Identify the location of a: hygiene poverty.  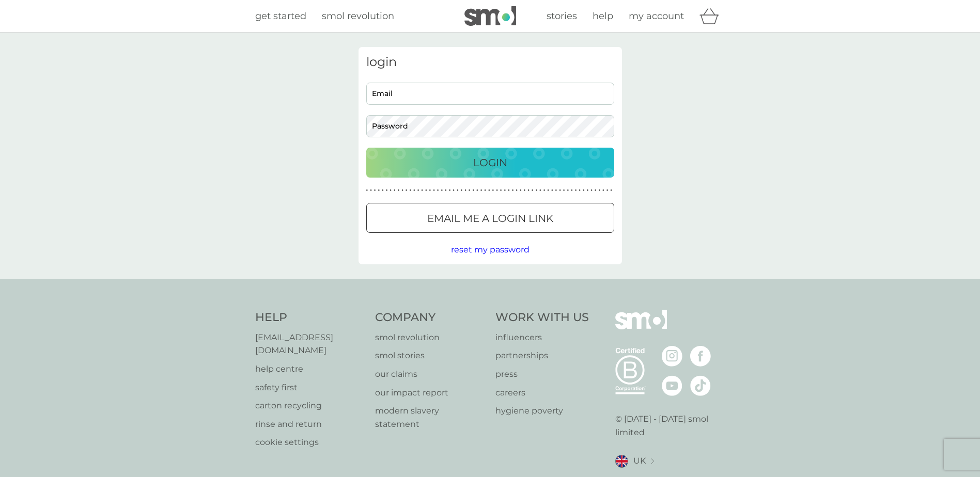
(542, 411).